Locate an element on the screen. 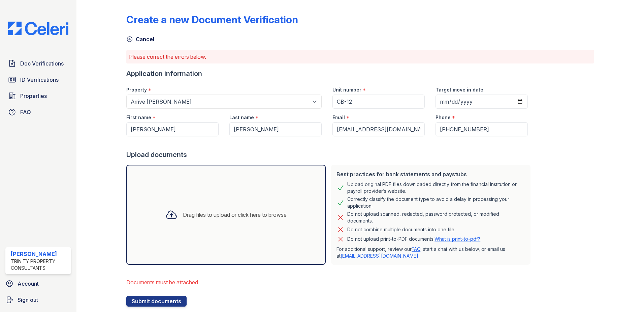  label: Unit number is located at coordinates (347, 90).